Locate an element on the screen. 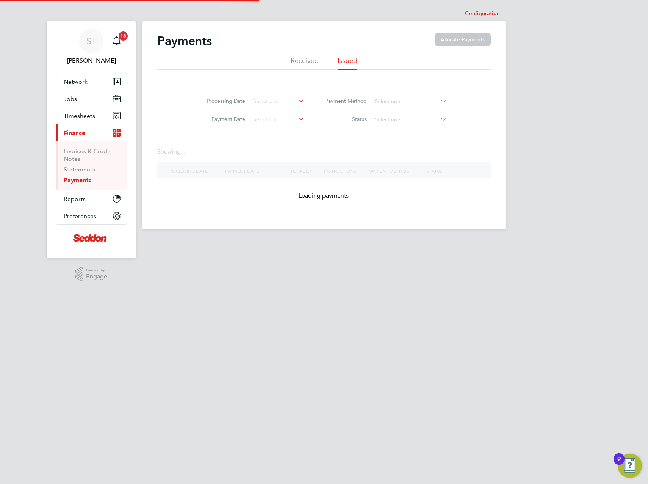  span: Jobs is located at coordinates (70, 99).